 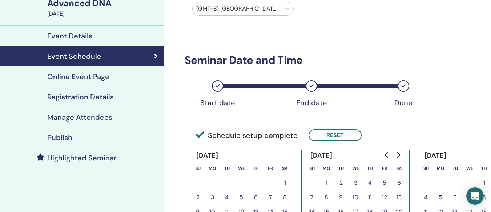 I want to click on div: Start date, so click(x=218, y=103).